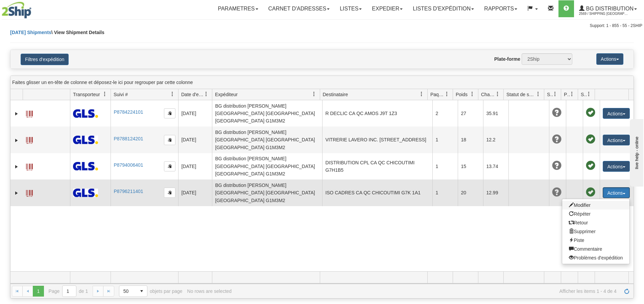 This screenshot has width=644, height=304. What do you see at coordinates (461, 94) in the screenshot?
I see `span: Poids` at bounding box center [461, 94].